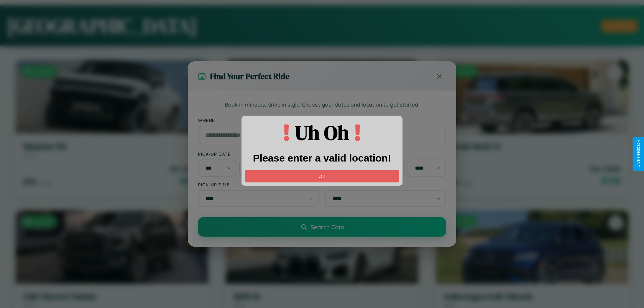  What do you see at coordinates (322, 105) in the screenshot?
I see `p: Book in minutes, drive in style. Choose your dates and location to get started.` at bounding box center [322, 105].